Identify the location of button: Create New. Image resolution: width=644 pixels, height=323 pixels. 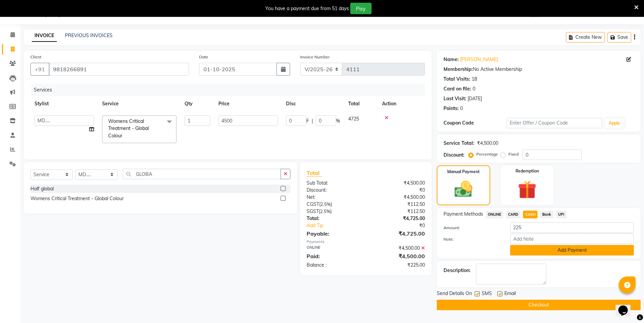
(585, 37).